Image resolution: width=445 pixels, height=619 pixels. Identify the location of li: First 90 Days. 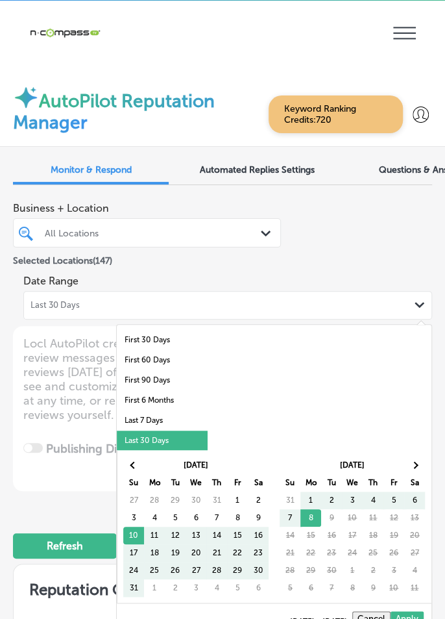
(162, 380).